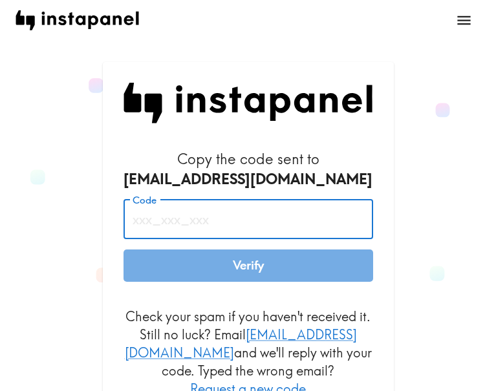  What do you see at coordinates (77, 20) in the screenshot?
I see `img: instapanel` at bounding box center [77, 20].